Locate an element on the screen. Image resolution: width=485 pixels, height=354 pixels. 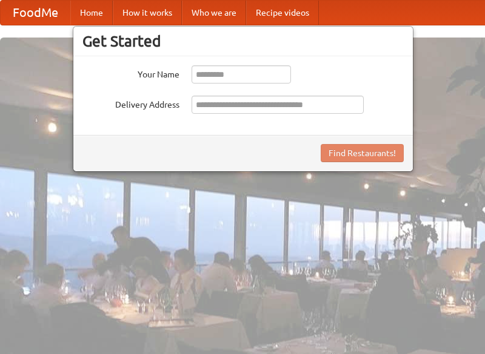
button: Find Restaurants! is located at coordinates (362, 153).